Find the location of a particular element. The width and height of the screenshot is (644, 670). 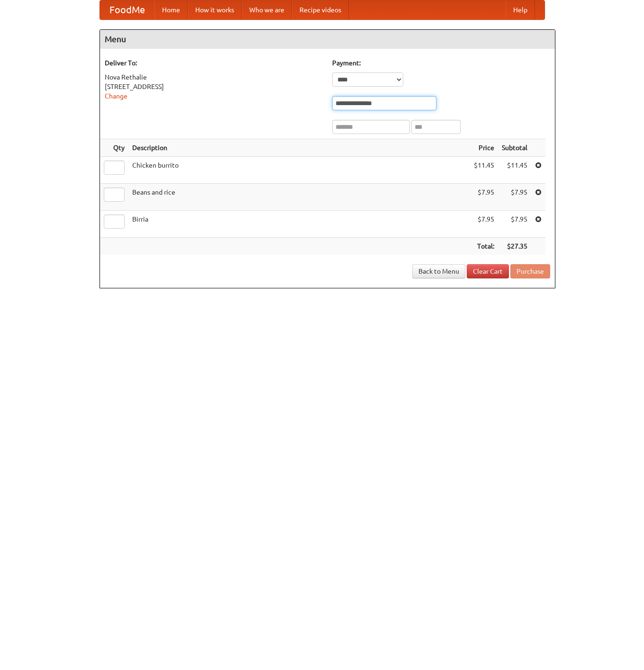

h5: Deliver To: is located at coordinates (214, 63).